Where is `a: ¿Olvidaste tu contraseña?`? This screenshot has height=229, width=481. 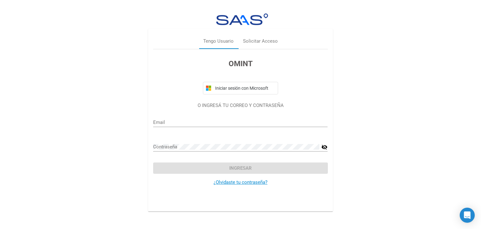
a: ¿Olvidaste tu contraseña? is located at coordinates (241, 182).